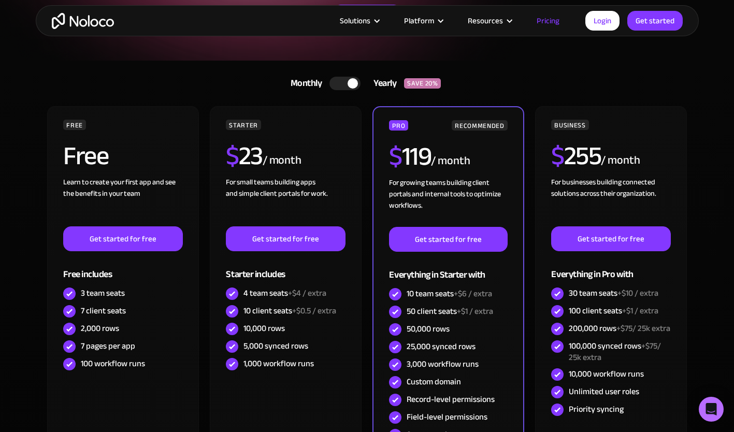  Describe the element at coordinates (441, 347) in the screenshot. I see `div: 25,000 synced rows` at that location.